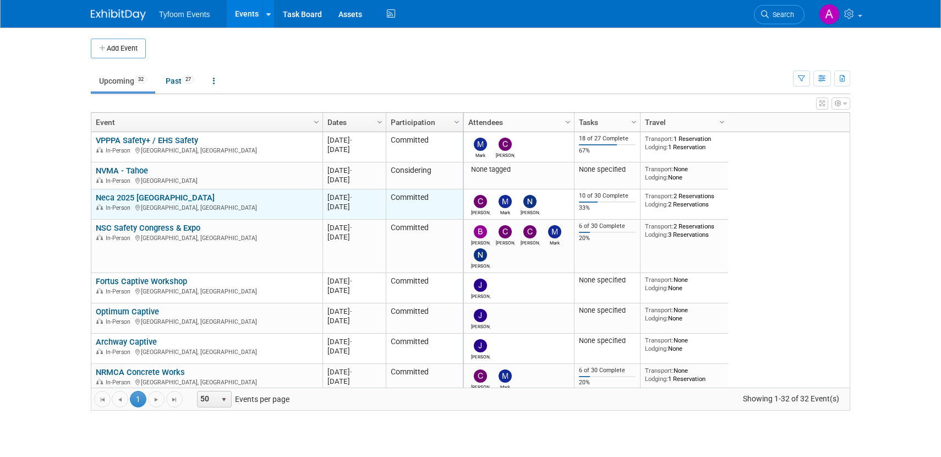 This screenshot has width=941, height=457. I want to click on span: select, so click(224, 400).